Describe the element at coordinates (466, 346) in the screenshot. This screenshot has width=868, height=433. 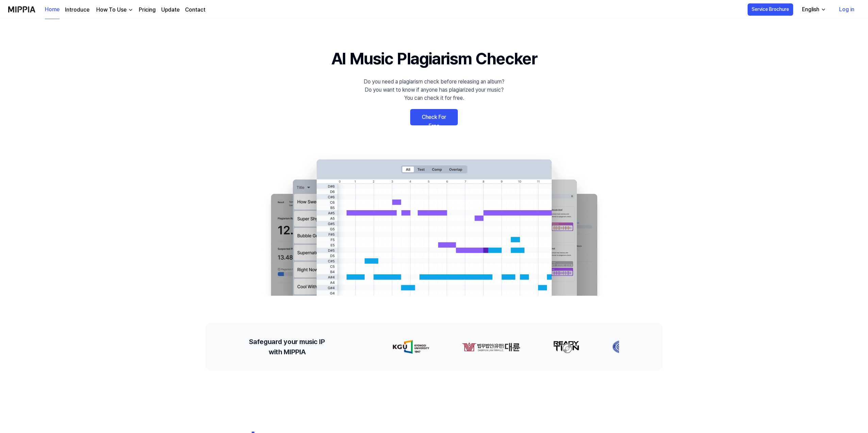
I see `img: partner-logo-1` at that location.